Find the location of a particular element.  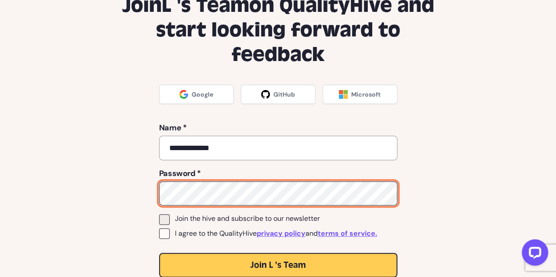

span: Microsoft is located at coordinates (366, 95).